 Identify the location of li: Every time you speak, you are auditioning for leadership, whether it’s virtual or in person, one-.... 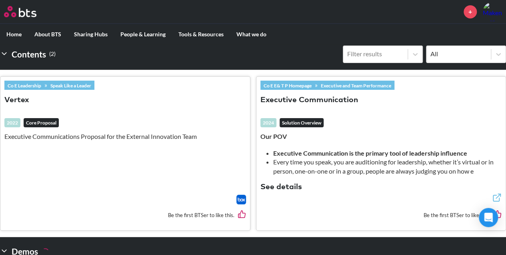
(384, 167).